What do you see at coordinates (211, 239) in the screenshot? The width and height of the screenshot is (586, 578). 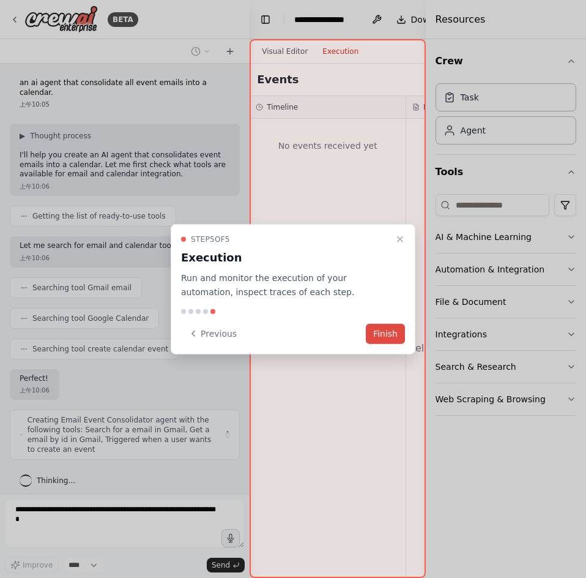 I see `span: Step 5 of 5` at bounding box center [211, 239].